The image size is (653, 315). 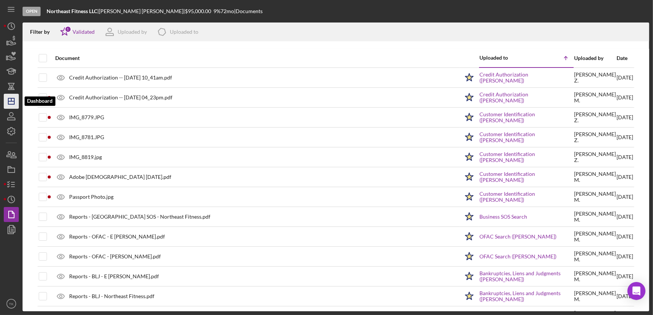 What do you see at coordinates (624, 58) in the screenshot?
I see `div: Date` at bounding box center [624, 58].